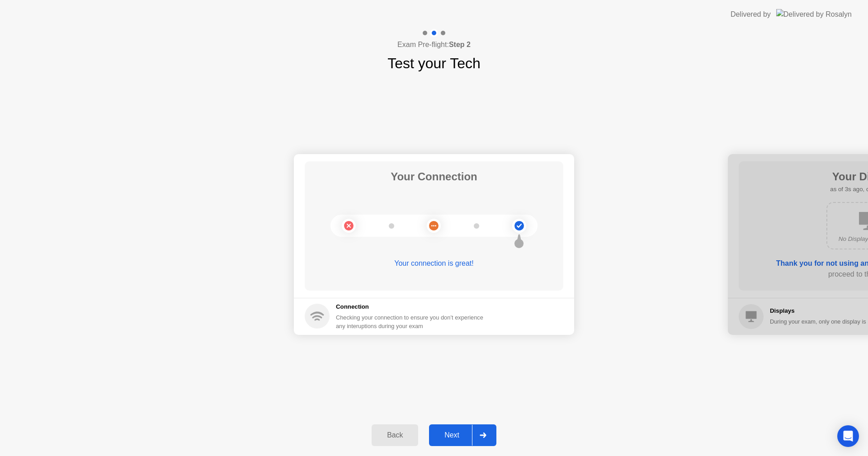 This screenshot has height=456, width=868. What do you see at coordinates (434, 63) in the screenshot?
I see `h1: Test your Tech` at bounding box center [434, 63].